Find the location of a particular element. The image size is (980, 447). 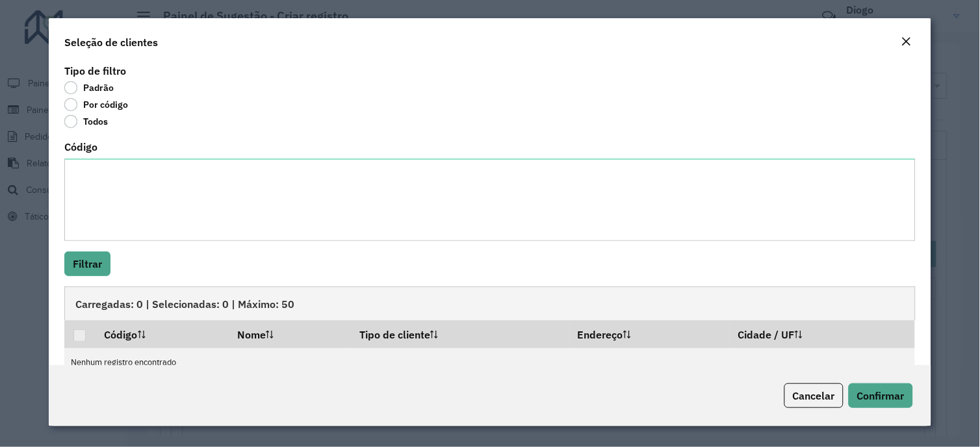

span: Cancelar is located at coordinates (813, 395).